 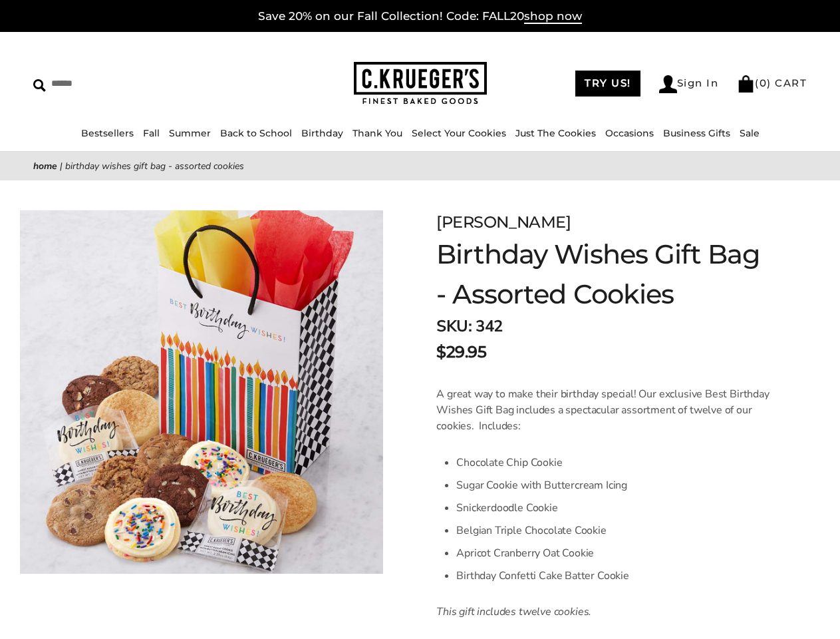 What do you see at coordinates (629, 134) in the screenshot?
I see `a: Occasions` at bounding box center [629, 134].